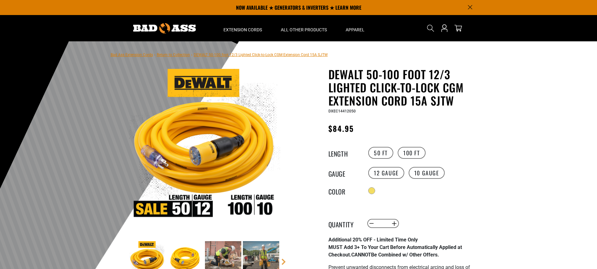  What do you see at coordinates (430, 28) in the screenshot?
I see `summary: Search` at bounding box center [430, 28].